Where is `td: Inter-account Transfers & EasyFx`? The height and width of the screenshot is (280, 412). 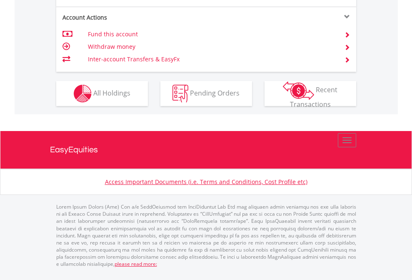 td: Inter-account Transfers & EasyFx is located at coordinates (211, 59).